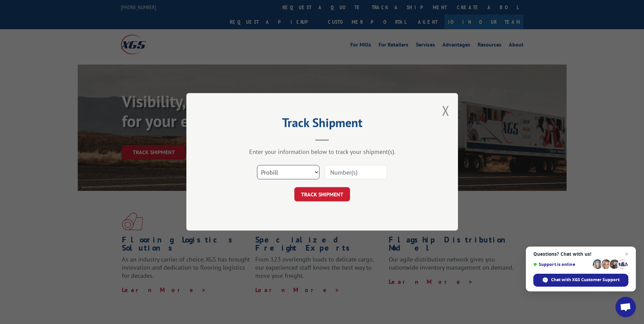 This screenshot has width=644, height=324. What do you see at coordinates (626, 306) in the screenshot?
I see `div: Open chat` at bounding box center [626, 306].